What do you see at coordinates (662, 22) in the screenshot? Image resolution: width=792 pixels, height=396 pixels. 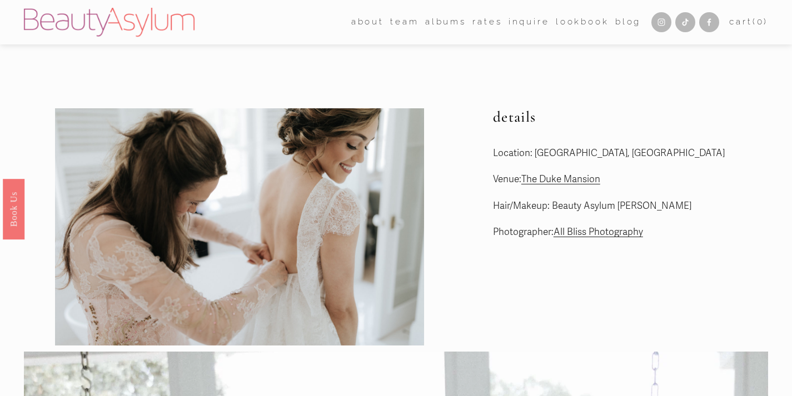 I see `a: Instagram` at bounding box center [662, 22].